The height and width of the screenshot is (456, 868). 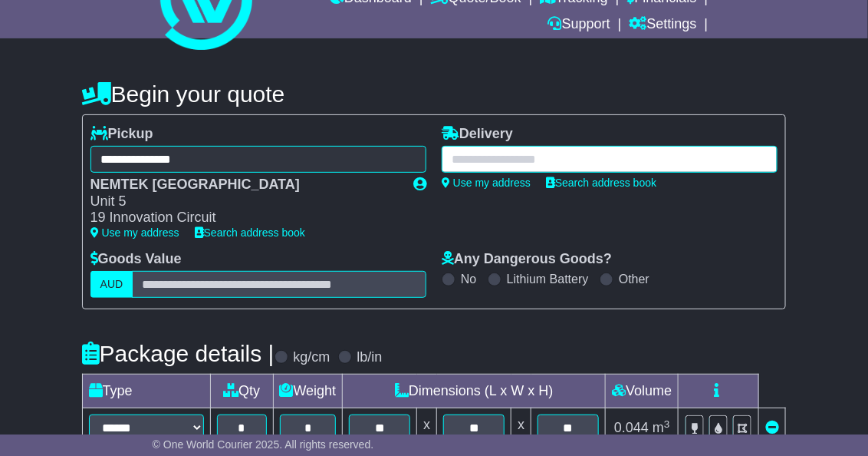 I want to click on span: 0.044, so click(x=631, y=427).